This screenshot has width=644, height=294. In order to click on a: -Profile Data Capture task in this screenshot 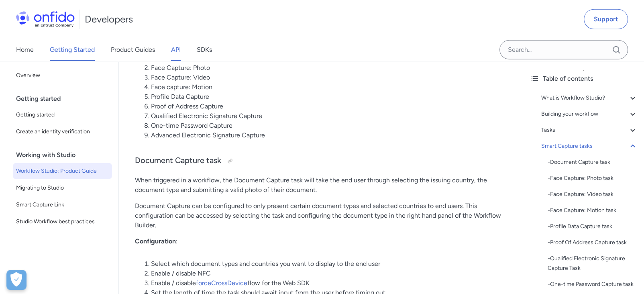, I will do `click(592, 226)`.